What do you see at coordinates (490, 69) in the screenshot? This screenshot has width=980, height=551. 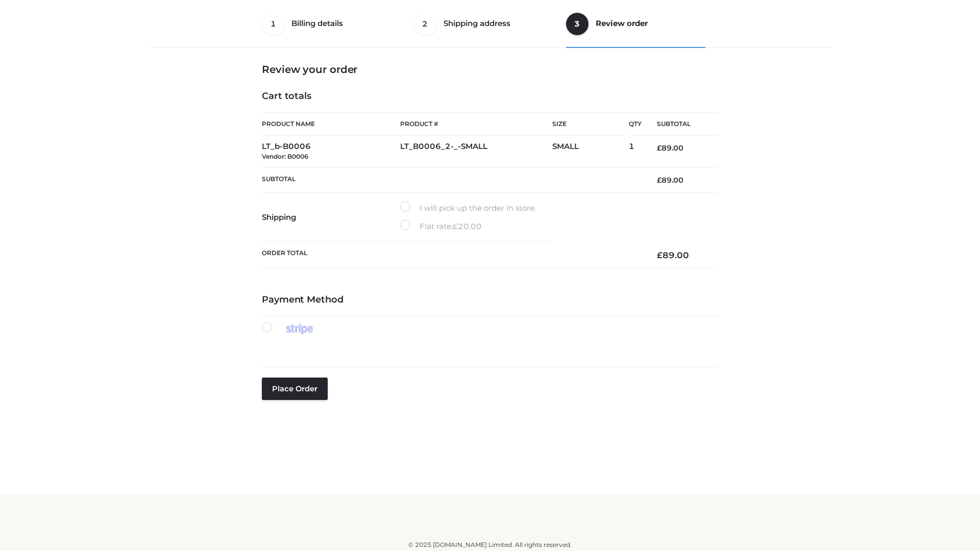 I see `h3: Review your order` at bounding box center [490, 69].